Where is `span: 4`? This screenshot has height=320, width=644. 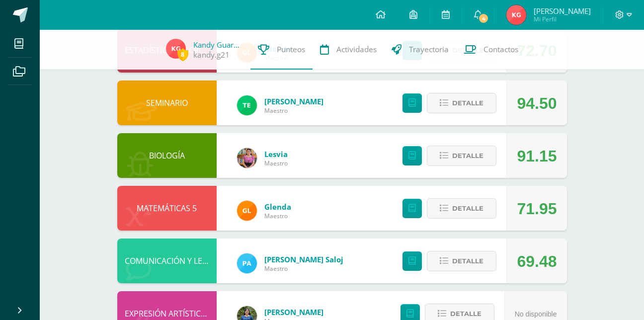 span: 4 is located at coordinates (484, 19).